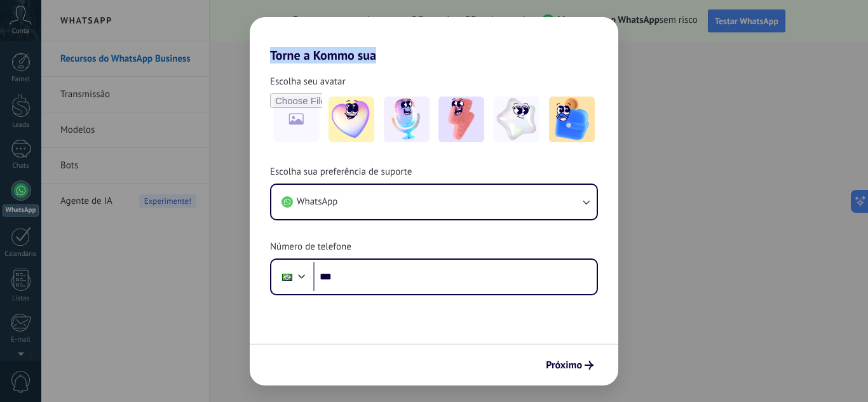 The image size is (868, 402). Describe the element at coordinates (434, 40) in the screenshot. I see `h2: Torne a Kommo sua` at that location.